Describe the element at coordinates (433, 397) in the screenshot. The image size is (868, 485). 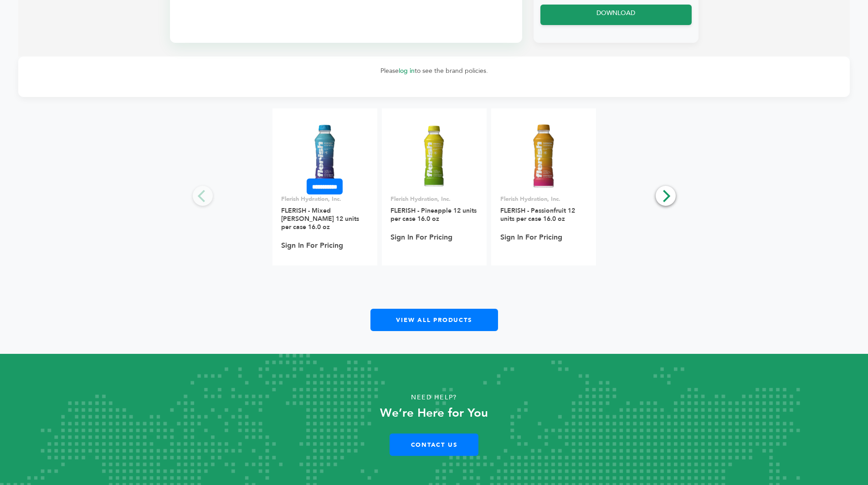
I see `p: Need Help?` at that location.